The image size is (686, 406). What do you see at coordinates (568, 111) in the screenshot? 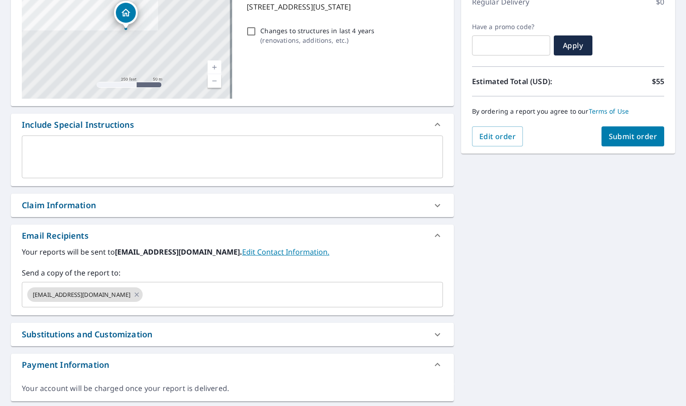
I see `p: By ordering a report you agree to our` at bounding box center [568, 111].